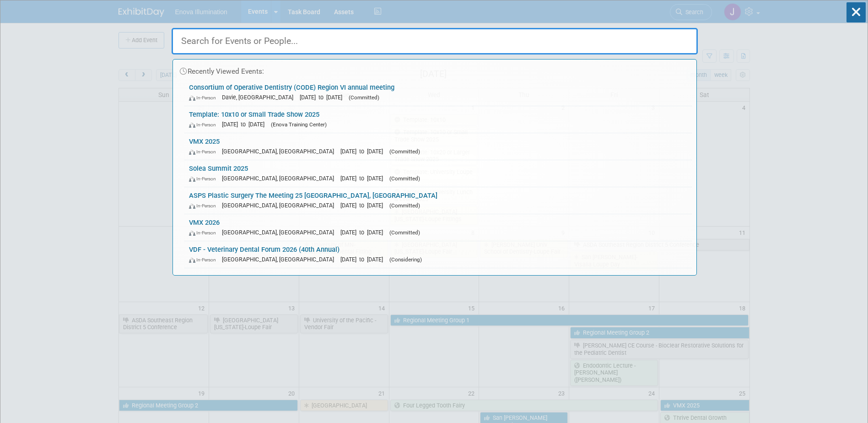 The width and height of the screenshot is (868, 423). What do you see at coordinates (299, 125) in the screenshot?
I see `span: (Enova Training Center)` at bounding box center [299, 125].